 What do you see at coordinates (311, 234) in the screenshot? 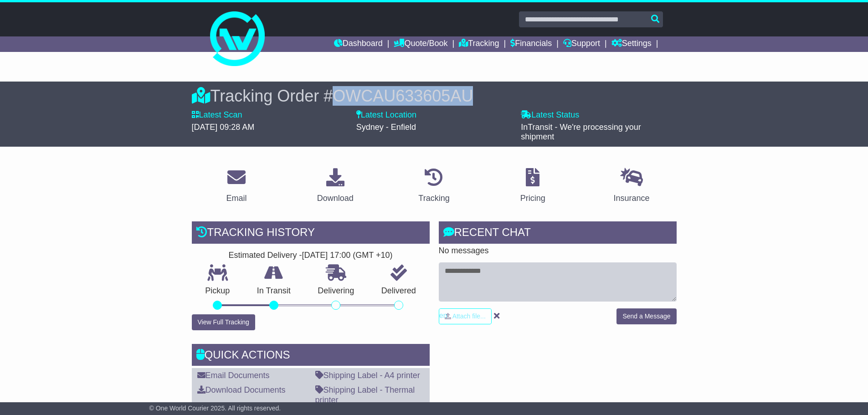
I see `div: Tracking history` at bounding box center [311, 234].